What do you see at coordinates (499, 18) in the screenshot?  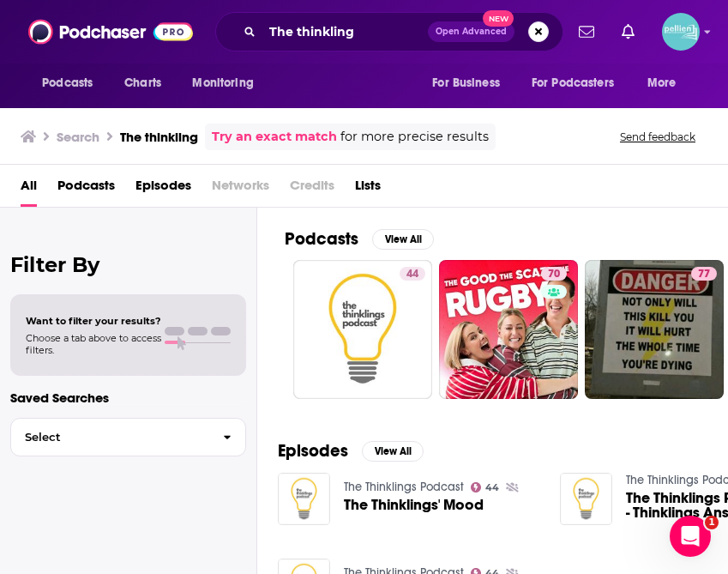 I see `span: New` at bounding box center [499, 18].